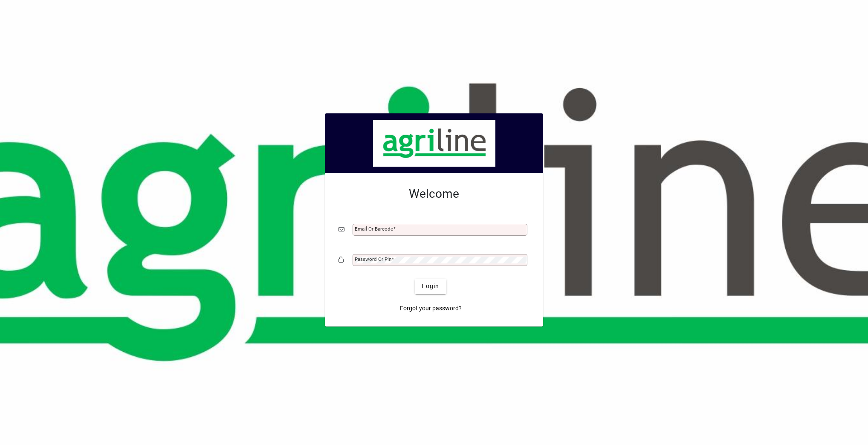 This screenshot has width=868, height=445. I want to click on mat-label: Email or Barcode, so click(374, 229).